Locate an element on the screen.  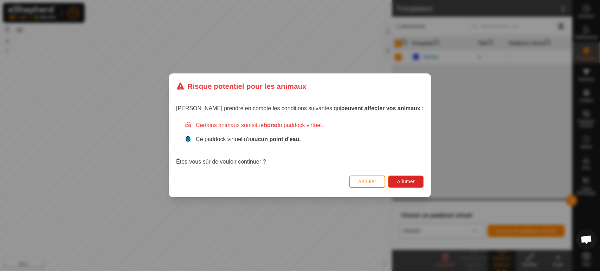
span: Ce paddock virtuel n'a is located at coordinates (248, 140).